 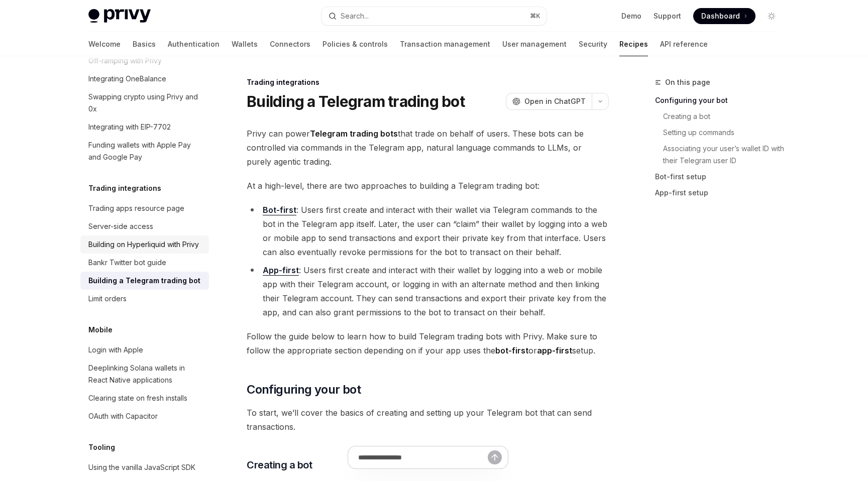 I want to click on button: Search...⌘K, so click(x=434, y=16).